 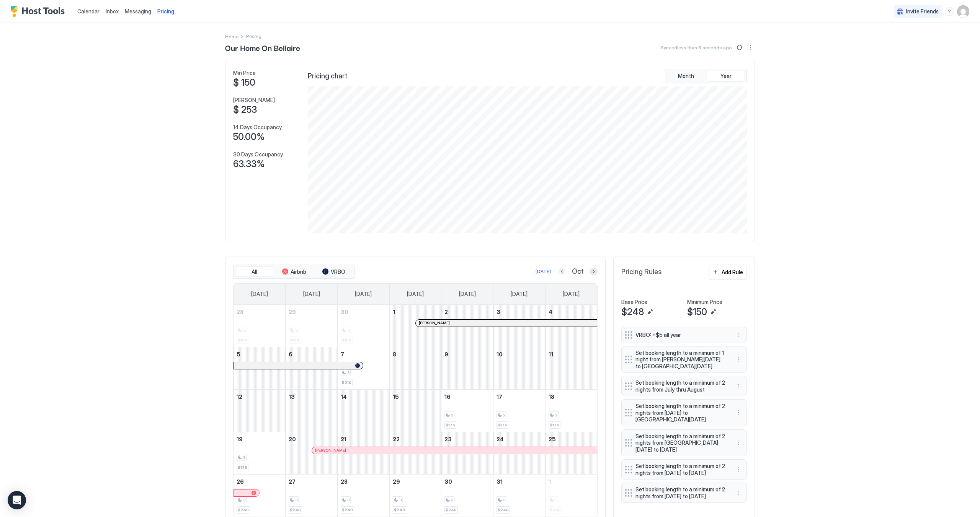 I want to click on a: October 5, 2025, so click(x=259, y=355).